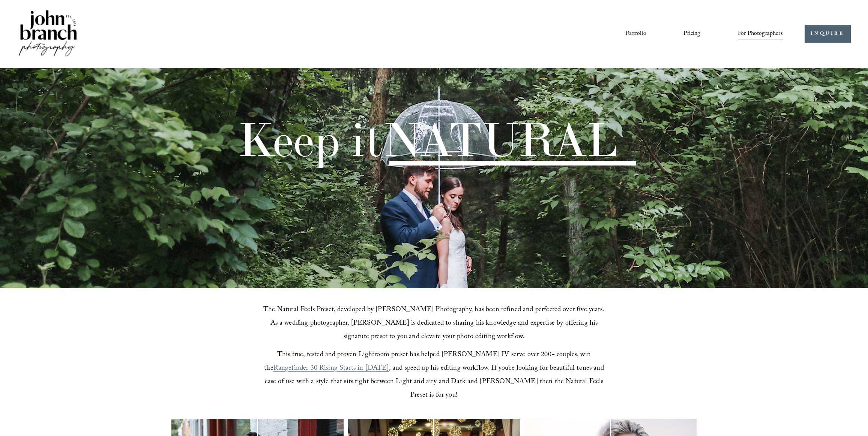  I want to click on a: folder dropdown, so click(761, 34).